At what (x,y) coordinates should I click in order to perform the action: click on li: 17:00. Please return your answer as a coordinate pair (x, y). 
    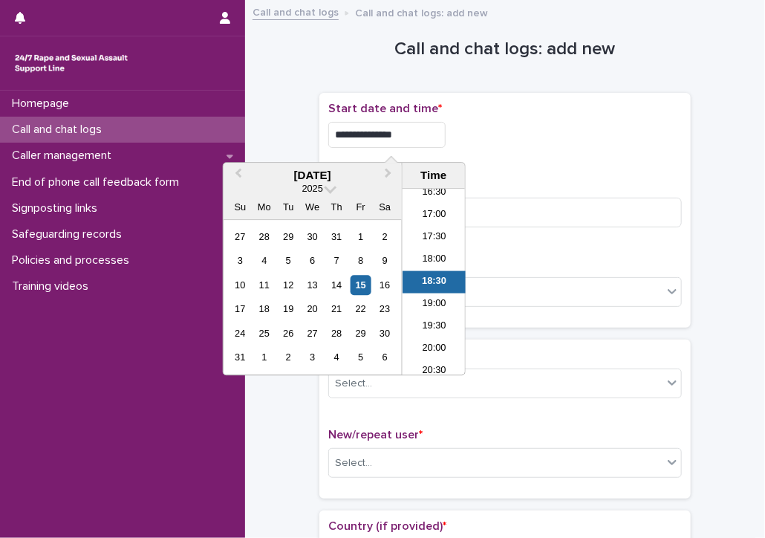
    Looking at the image, I should click on (434, 215).